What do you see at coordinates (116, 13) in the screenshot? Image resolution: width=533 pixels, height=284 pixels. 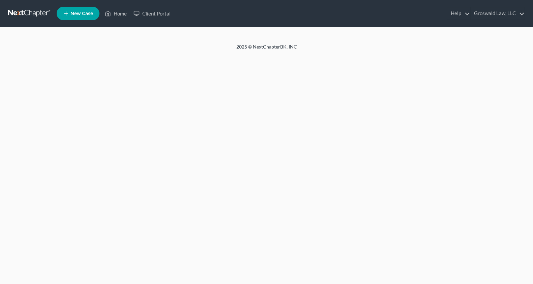 I see `a: Home` at bounding box center [116, 13].